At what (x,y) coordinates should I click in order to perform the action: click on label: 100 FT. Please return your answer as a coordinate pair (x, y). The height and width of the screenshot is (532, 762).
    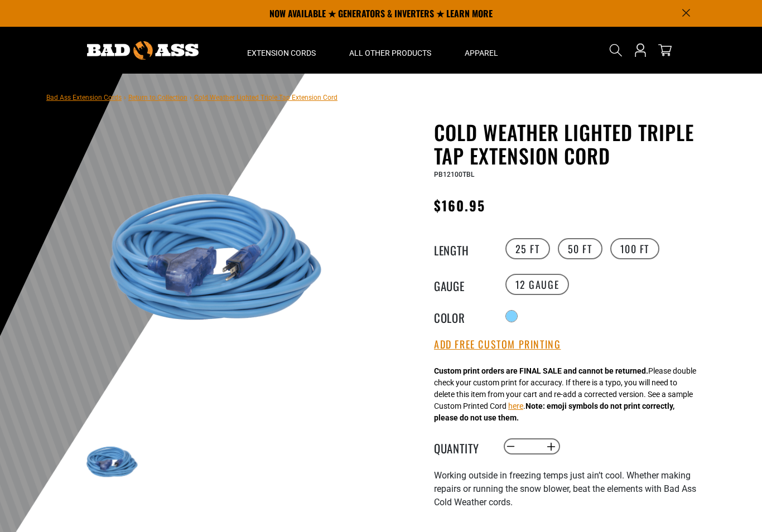
    Looking at the image, I should click on (635, 249).